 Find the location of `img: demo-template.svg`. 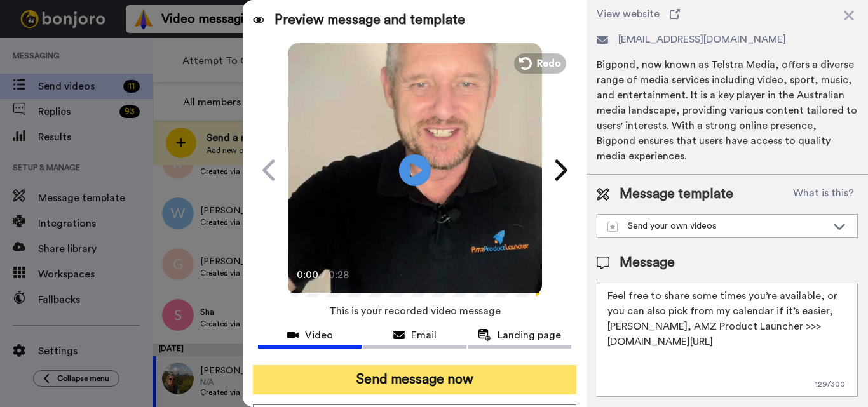

img: demo-template.svg is located at coordinates (613, 226).